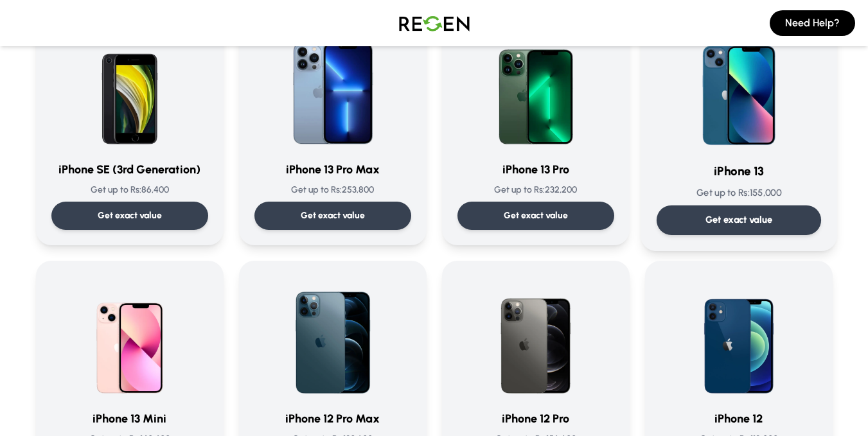 This screenshot has width=868, height=436. Describe the element at coordinates (333, 338) in the screenshot. I see `img: iPhone 12 Pro Max` at that location.